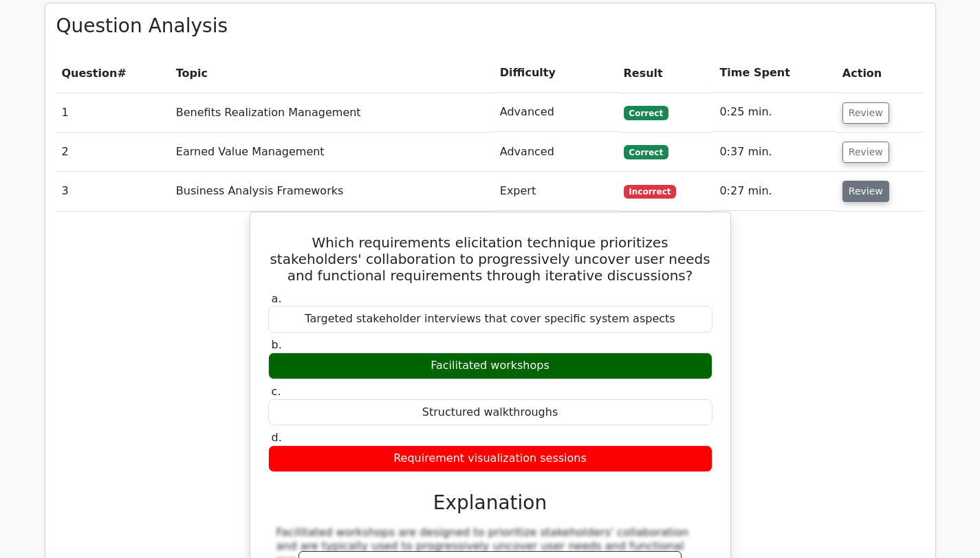  What do you see at coordinates (113, 191) in the screenshot?
I see `td: 3` at bounding box center [113, 191].